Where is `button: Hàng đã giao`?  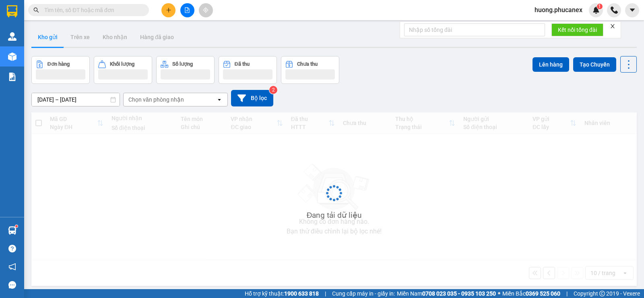
button: Hàng đã giao is located at coordinates (157, 37).